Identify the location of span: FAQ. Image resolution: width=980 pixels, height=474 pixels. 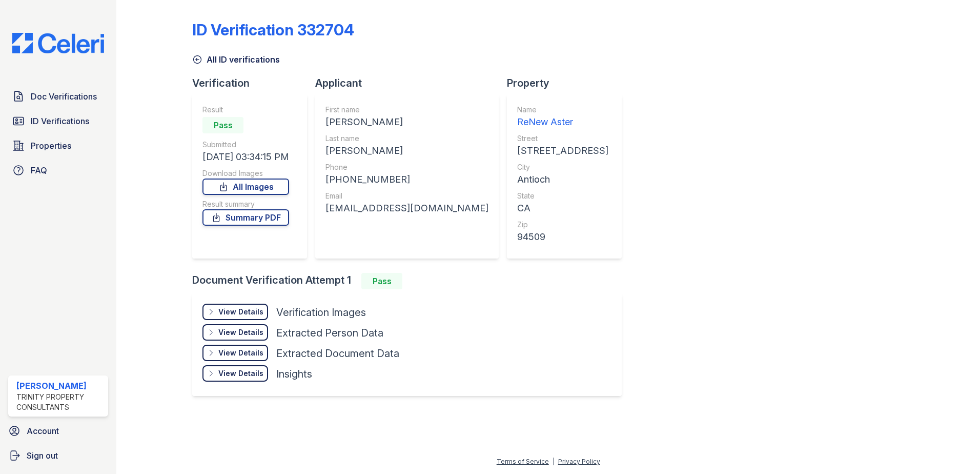
(39, 170).